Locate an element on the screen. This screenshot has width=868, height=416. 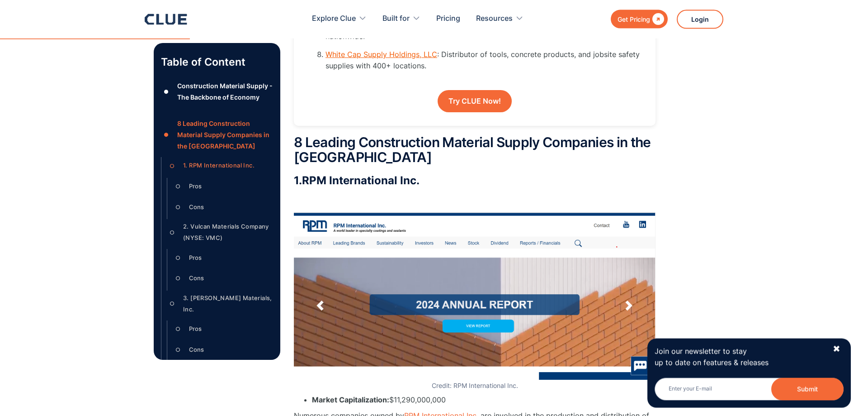
strong: Market Capitalization: is located at coordinates (350, 400).